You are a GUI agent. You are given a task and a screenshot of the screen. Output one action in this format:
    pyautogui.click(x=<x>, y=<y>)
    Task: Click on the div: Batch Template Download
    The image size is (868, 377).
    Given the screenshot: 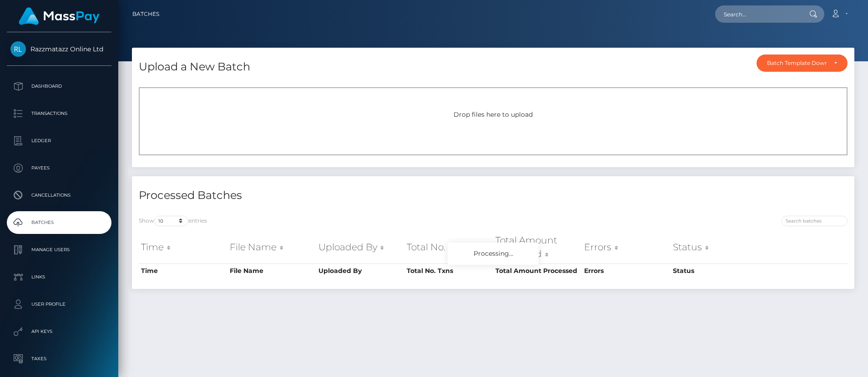 What is the action you would take?
    pyautogui.click(x=797, y=63)
    